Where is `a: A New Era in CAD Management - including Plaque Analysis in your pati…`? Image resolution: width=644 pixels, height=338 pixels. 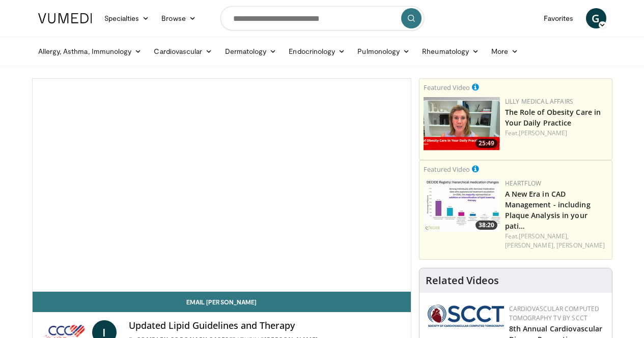
a: A New Era in CAD Management - including Plaque Analysis in your pati… is located at coordinates (548, 210).